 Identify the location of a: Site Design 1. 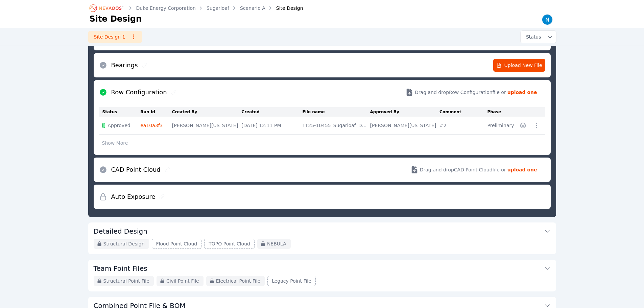
(115, 37).